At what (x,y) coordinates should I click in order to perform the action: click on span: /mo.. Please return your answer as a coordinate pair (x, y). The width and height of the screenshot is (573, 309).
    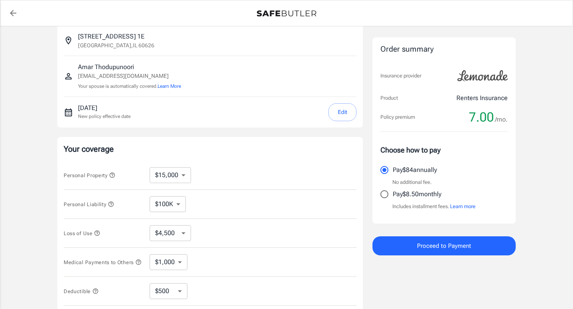
    Looking at the image, I should click on (501, 120).